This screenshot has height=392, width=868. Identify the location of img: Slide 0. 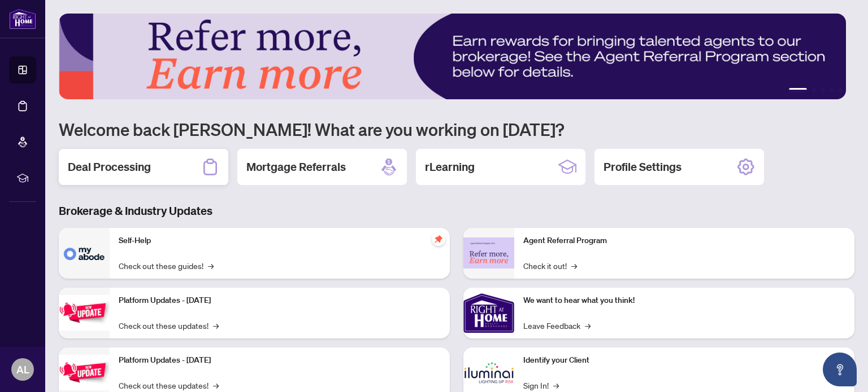
(452, 57).